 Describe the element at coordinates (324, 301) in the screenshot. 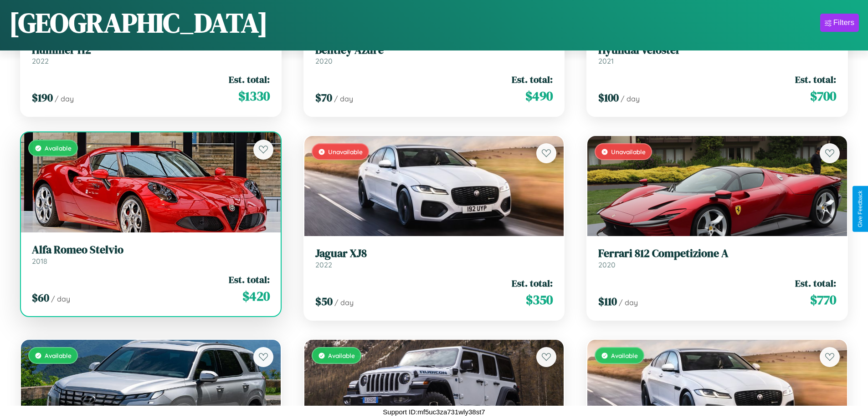

I see `span: $ 50` at that location.